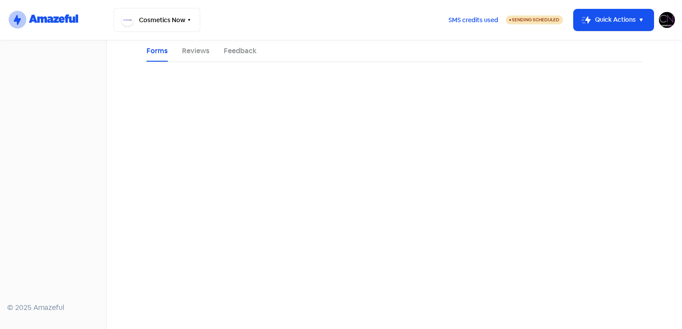 This screenshot has width=682, height=329. What do you see at coordinates (667, 20) in the screenshot?
I see `img: User` at bounding box center [667, 20].